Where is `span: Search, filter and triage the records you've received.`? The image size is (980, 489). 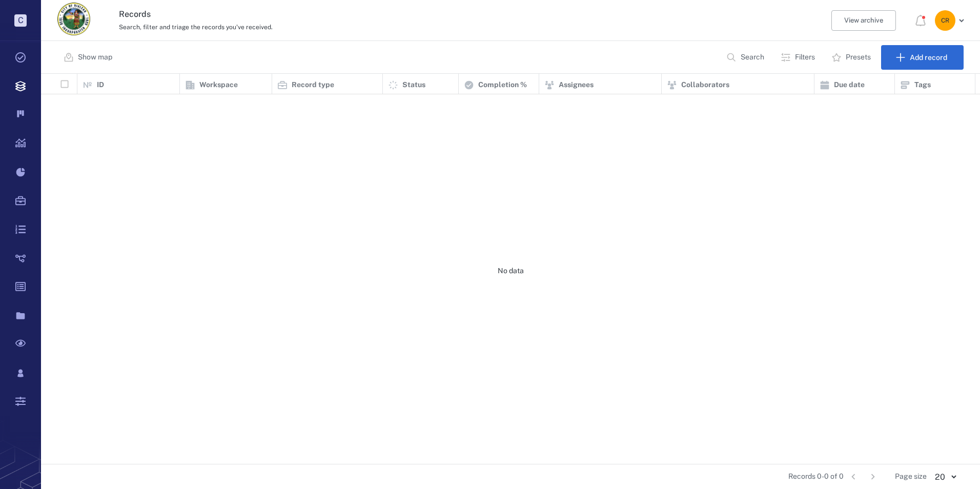
span: Search, filter and triage the records you've received. is located at coordinates (196, 27).